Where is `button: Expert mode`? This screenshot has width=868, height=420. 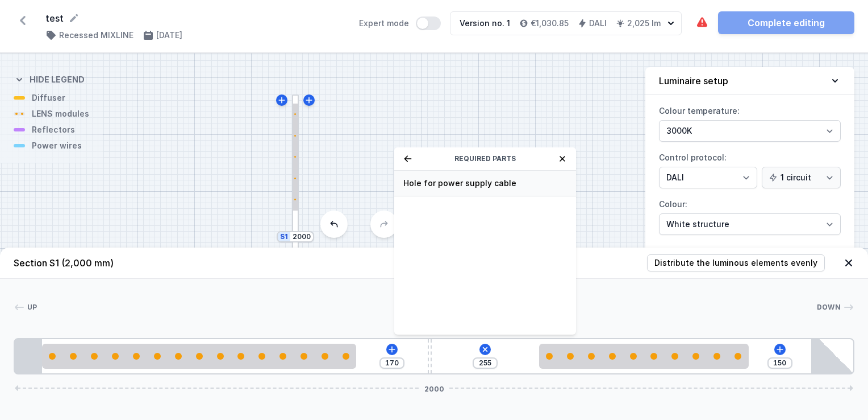
button: Expert mode is located at coordinates (428, 23).